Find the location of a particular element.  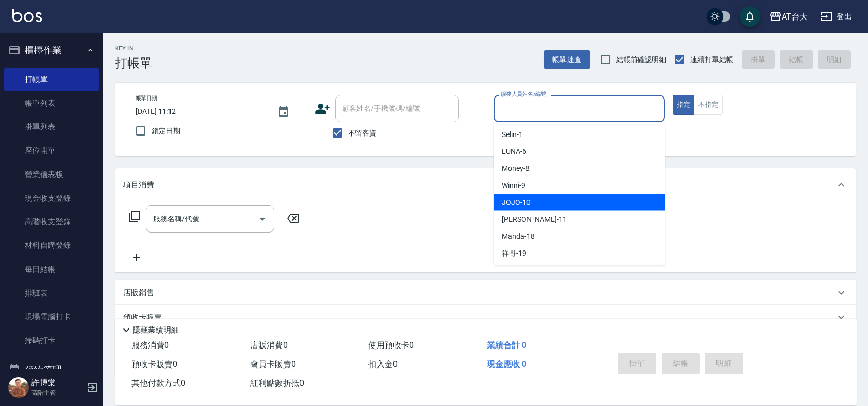

button: AT台大 is located at coordinates (789, 16).